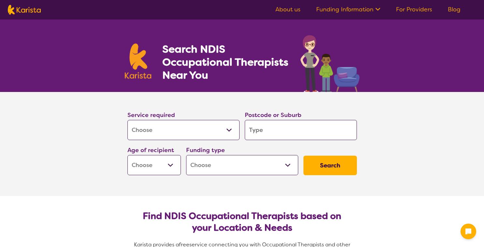 This screenshot has height=247, width=484. What do you see at coordinates (301, 130) in the screenshot?
I see `input: Type` at bounding box center [301, 130].